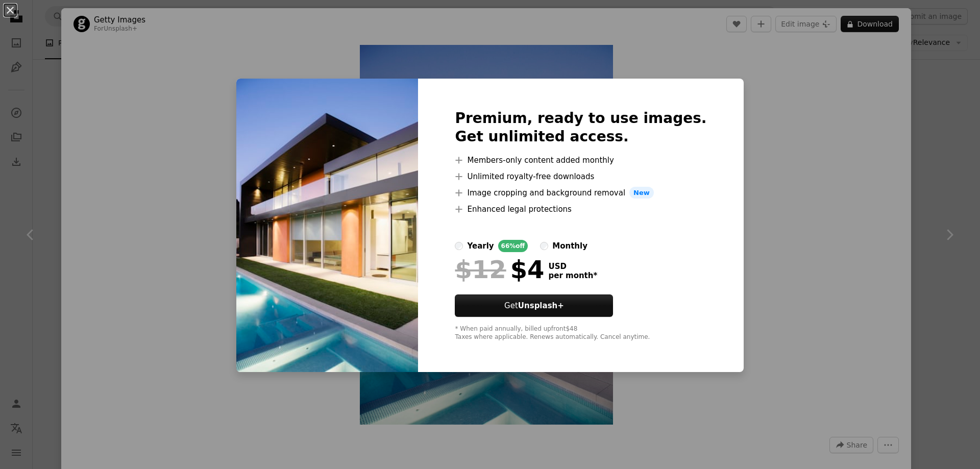  What do you see at coordinates (327, 226) in the screenshot?
I see `img: premium_photo-1664303906236-057fc3eb9fc3` at bounding box center [327, 226].